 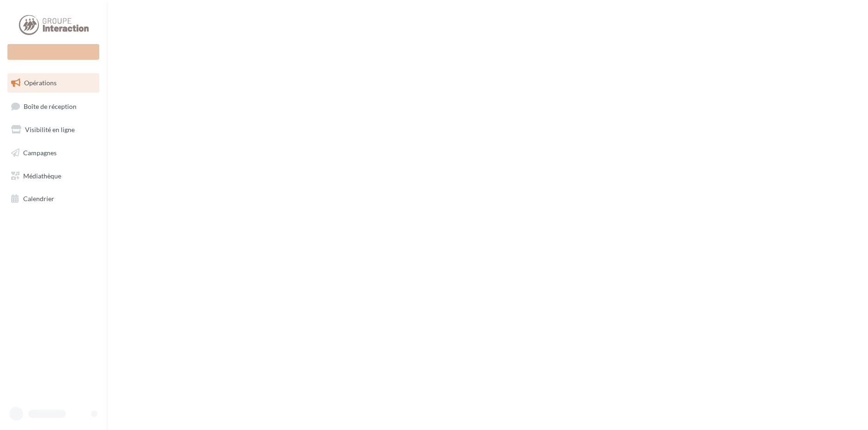 What do you see at coordinates (50, 129) in the screenshot?
I see `span: Visibilité en ligne` at bounding box center [50, 129].